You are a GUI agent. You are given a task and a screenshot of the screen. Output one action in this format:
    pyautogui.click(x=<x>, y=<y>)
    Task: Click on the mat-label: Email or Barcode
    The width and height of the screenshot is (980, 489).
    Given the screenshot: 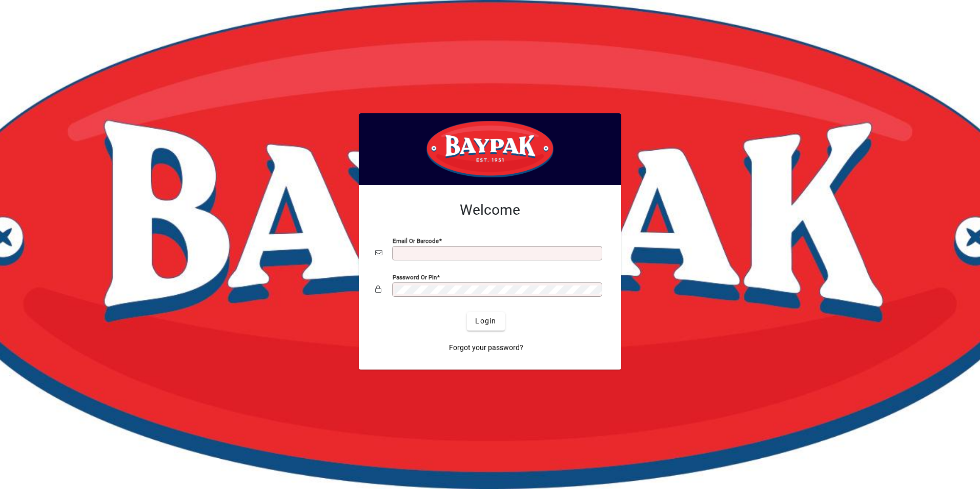 What is the action you would take?
    pyautogui.click(x=416, y=240)
    